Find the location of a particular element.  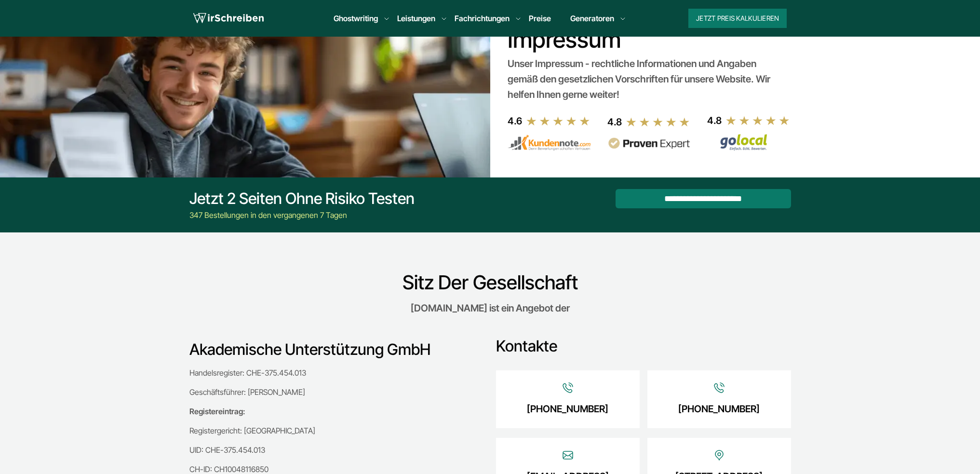

a: Fachrichtungen is located at coordinates (482, 18).